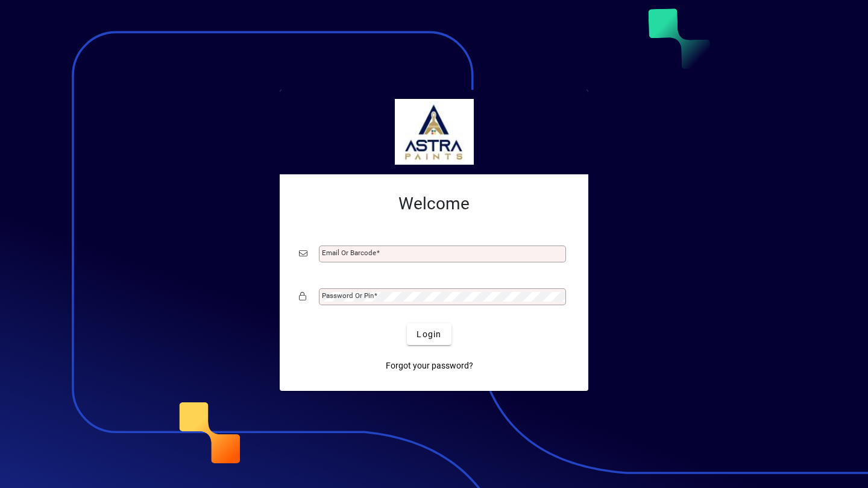 Image resolution: width=868 pixels, height=488 pixels. I want to click on span: Forgot your password?, so click(429, 365).